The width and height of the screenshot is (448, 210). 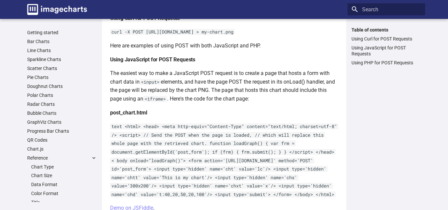 I want to click on a: Radar Charts, so click(x=62, y=104).